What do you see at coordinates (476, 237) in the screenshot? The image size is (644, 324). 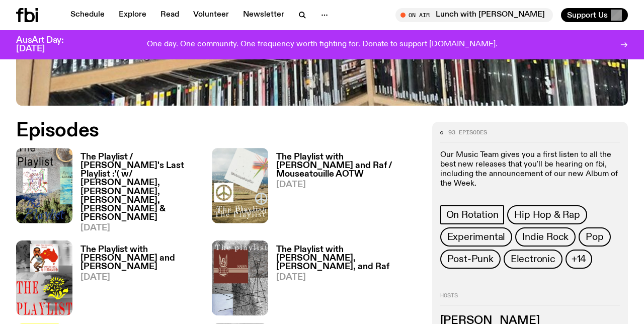 I see `span: Experimental` at bounding box center [476, 237].